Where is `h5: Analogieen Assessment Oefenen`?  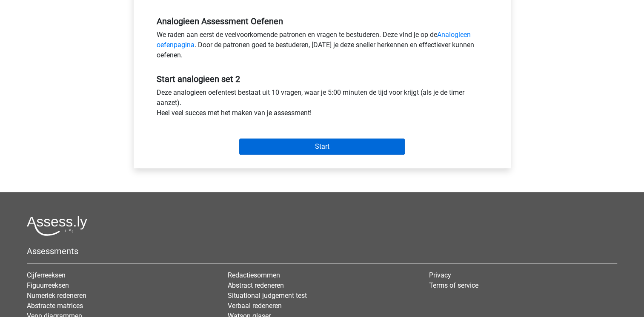 h5: Analogieen Assessment Oefenen is located at coordinates (322, 21).